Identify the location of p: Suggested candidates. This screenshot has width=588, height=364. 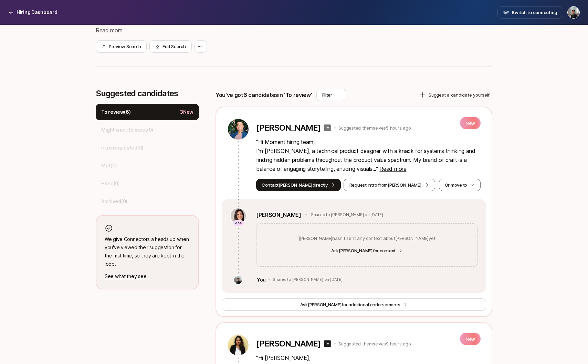
(147, 93).